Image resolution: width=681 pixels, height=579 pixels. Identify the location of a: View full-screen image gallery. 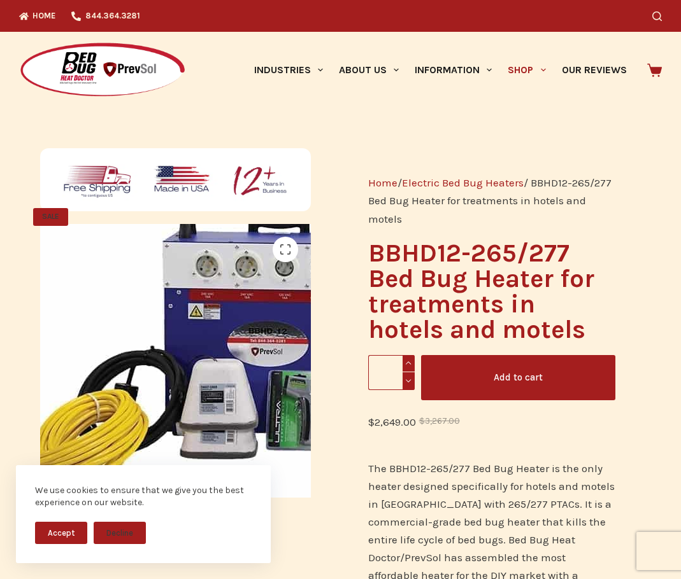
(285, 250).